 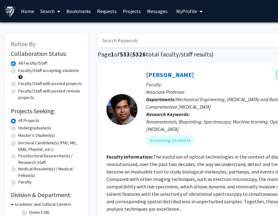 What do you see at coordinates (39, 213) in the screenshot?
I see `label: (Select All)` at bounding box center [39, 213].